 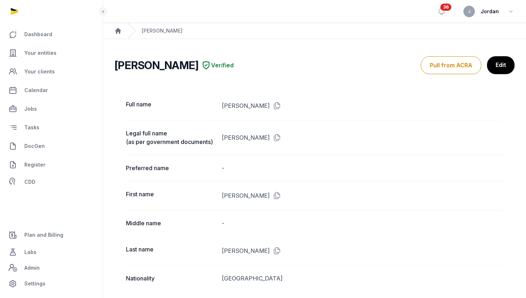 I want to click on span: Your clients, so click(x=39, y=72).